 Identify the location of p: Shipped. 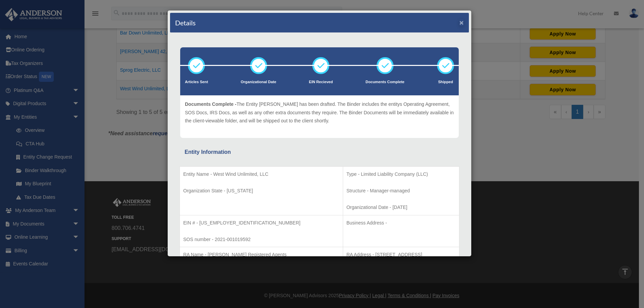
(446, 82).